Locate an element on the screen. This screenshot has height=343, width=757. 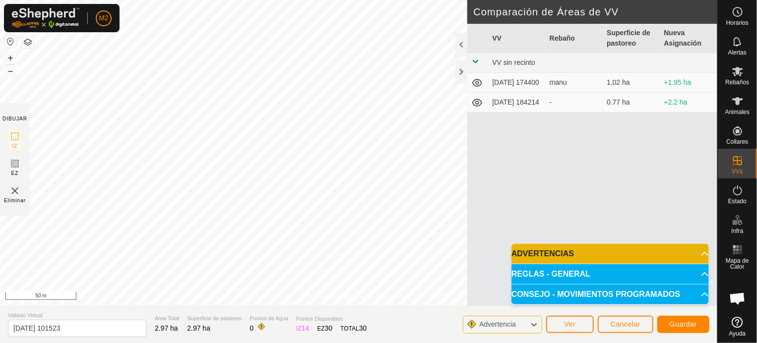
span: Cancelar is located at coordinates (626, 324).